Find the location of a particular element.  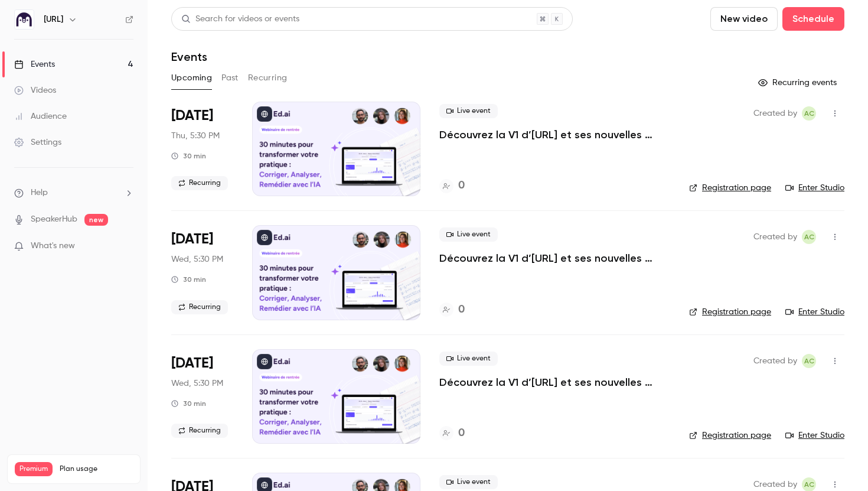

button: Past is located at coordinates (230, 78).